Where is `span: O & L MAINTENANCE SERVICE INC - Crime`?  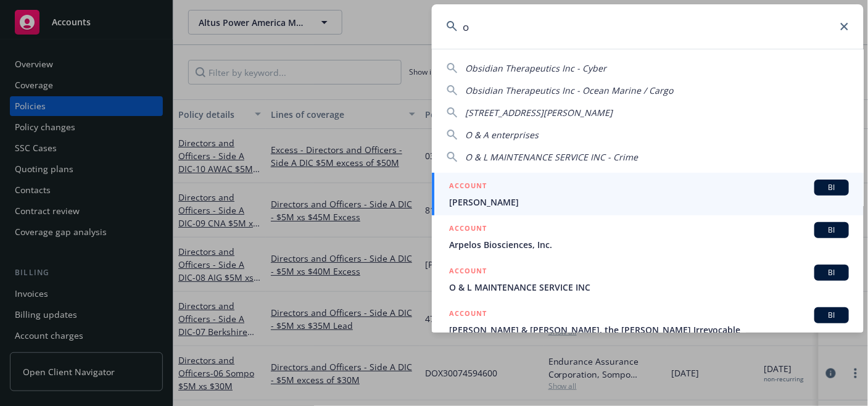 span: O & L MAINTENANCE SERVICE INC - Crime is located at coordinates (552, 157).